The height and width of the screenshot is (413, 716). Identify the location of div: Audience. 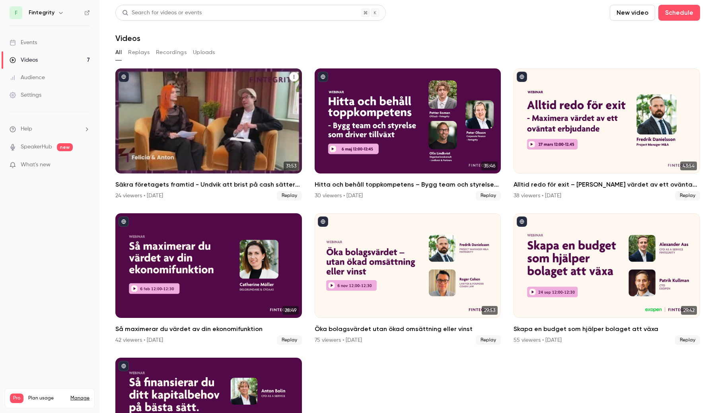
(27, 78).